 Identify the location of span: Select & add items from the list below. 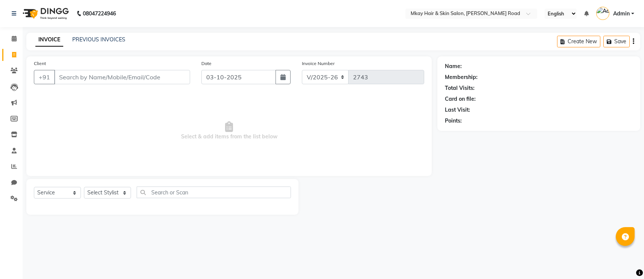
(229, 131).